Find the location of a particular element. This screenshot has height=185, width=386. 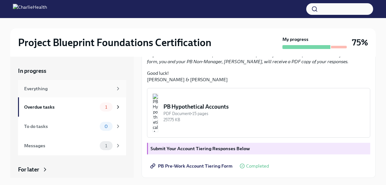

div: Messages is located at coordinates (60, 145).